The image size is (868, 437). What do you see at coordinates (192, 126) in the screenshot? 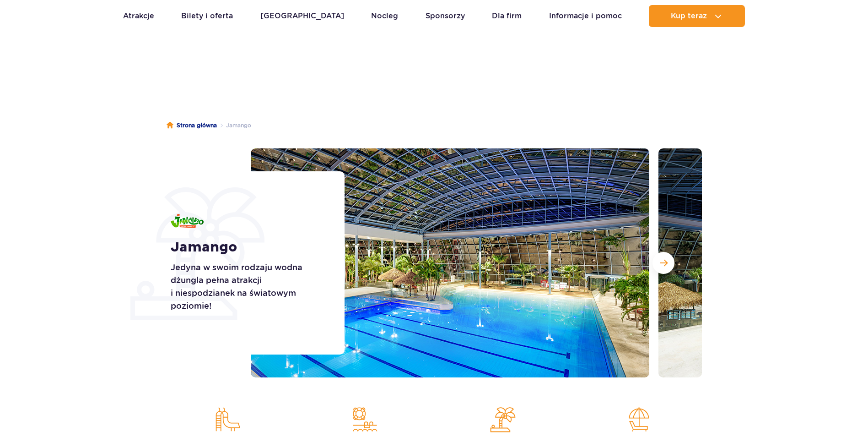
I see `a: Strona główna` at bounding box center [192, 126].